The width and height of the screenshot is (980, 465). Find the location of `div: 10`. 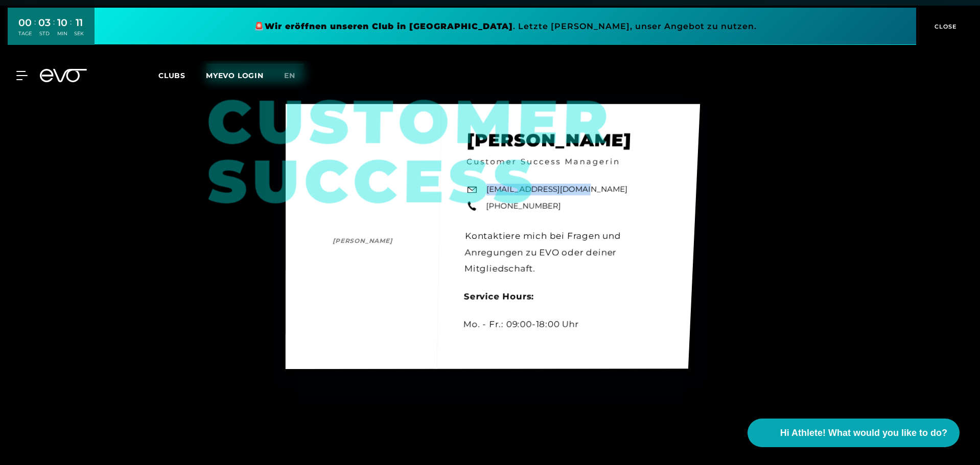

div: 10 is located at coordinates (63, 23).